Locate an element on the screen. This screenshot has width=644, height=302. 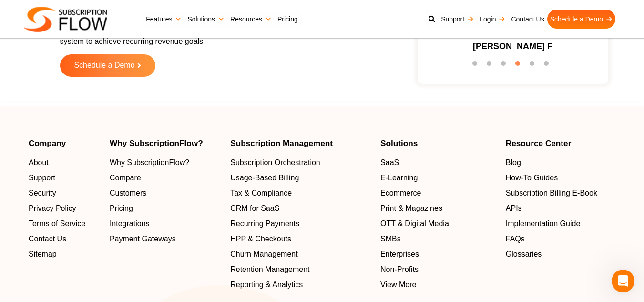
span: Customers is located at coordinates (128, 193).